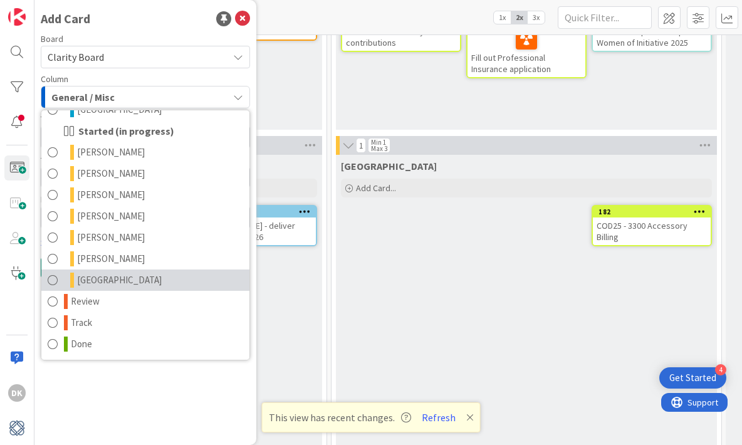  I want to click on span: 2x, so click(519, 18).